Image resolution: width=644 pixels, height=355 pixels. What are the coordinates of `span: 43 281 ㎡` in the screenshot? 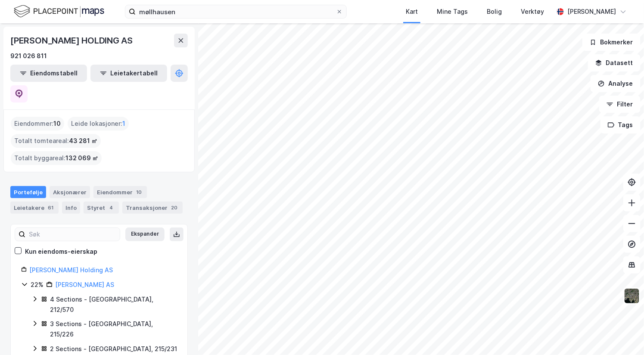 It's located at (83, 141).